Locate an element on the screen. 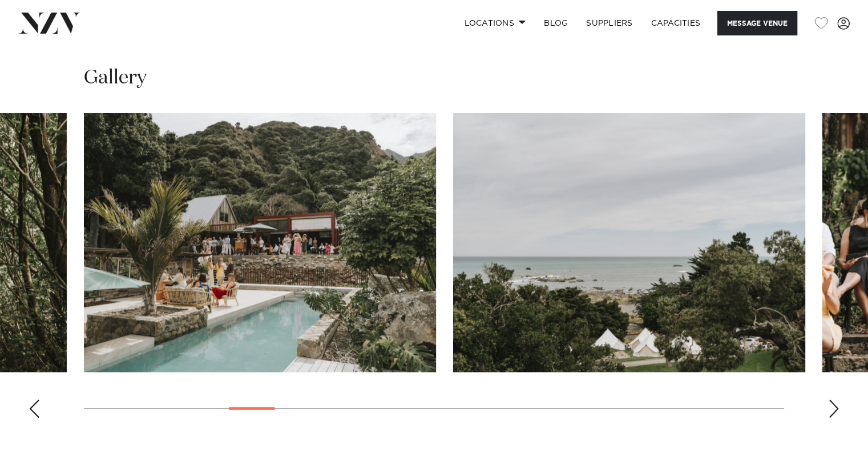  img: nzv-logo.png is located at coordinates (49, 23).